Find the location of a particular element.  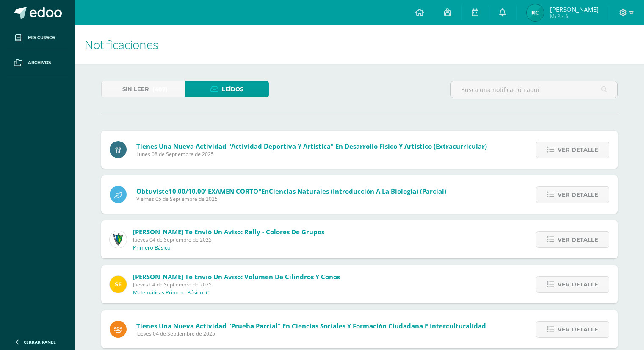

span: 10.00/10.00 is located at coordinates (187, 191).